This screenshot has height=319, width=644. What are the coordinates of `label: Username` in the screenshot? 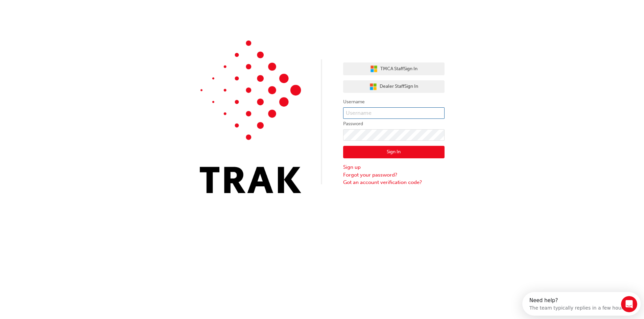 It's located at (394, 102).